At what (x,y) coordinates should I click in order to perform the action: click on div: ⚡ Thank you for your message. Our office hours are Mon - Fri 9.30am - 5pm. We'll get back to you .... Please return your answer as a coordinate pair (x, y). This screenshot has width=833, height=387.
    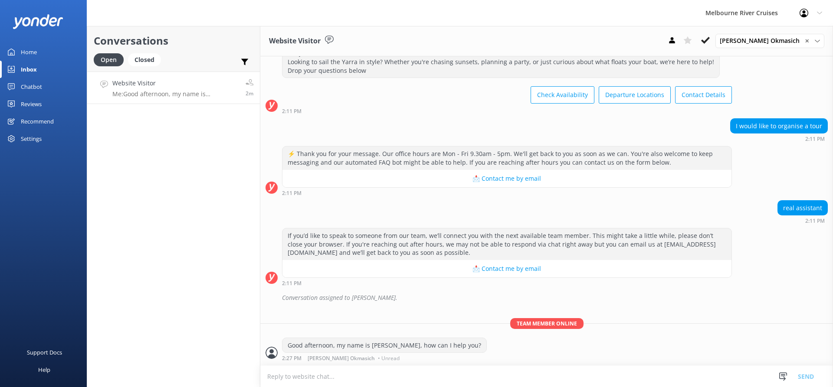
    Looking at the image, I should click on (507, 158).